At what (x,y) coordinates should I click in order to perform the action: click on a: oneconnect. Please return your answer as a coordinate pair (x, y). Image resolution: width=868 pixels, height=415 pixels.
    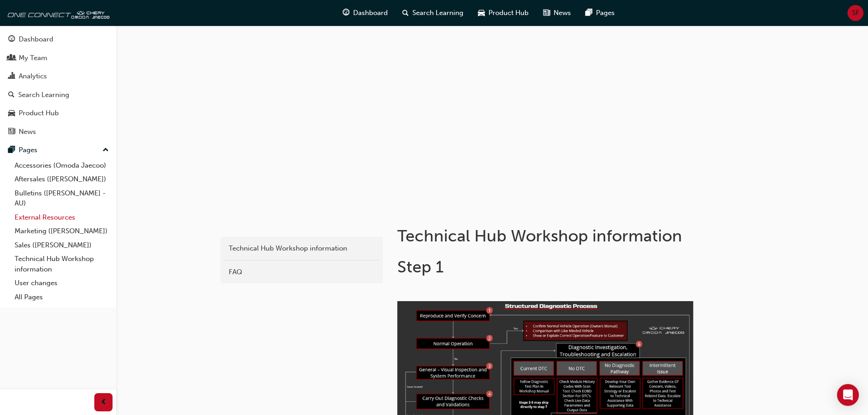
    Looking at the image, I should click on (57, 13).